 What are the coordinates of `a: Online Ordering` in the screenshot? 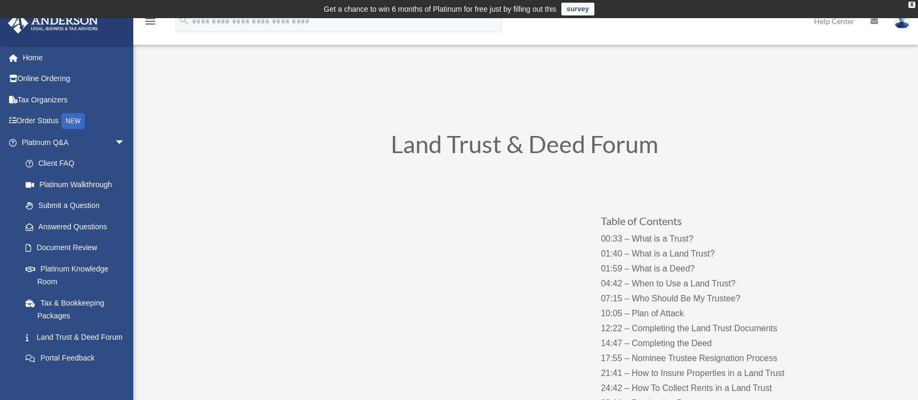 It's located at (74, 79).